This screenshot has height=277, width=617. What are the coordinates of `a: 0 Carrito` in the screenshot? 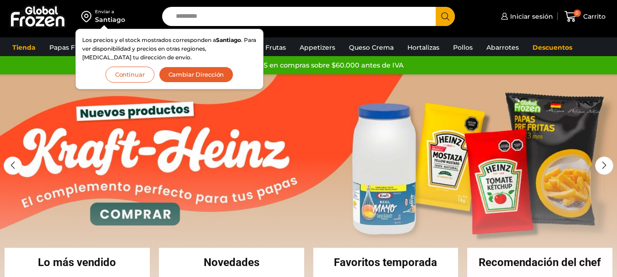 It's located at (585, 16).